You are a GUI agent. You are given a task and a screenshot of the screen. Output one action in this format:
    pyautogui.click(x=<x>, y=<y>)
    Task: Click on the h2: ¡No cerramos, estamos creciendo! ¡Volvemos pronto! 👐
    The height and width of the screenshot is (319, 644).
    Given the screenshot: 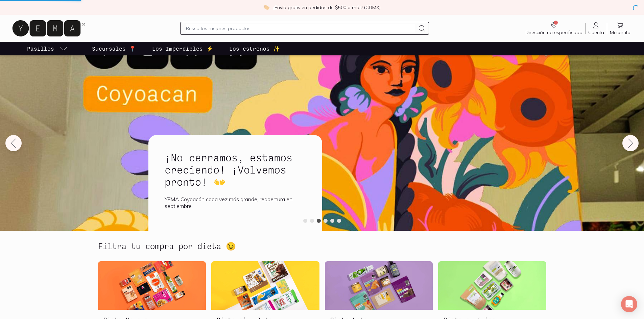 What is the action you would take?
    pyautogui.click(x=235, y=169)
    